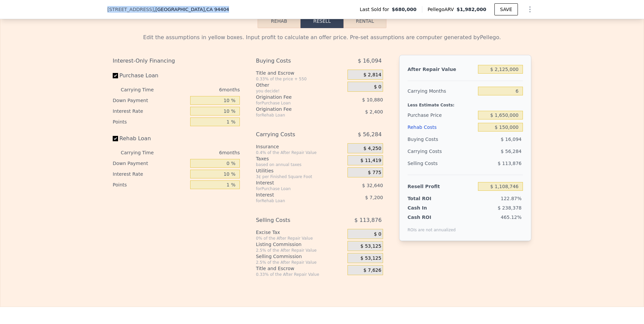 Image resolution: width=644 pixels, height=324 pixels. What do you see at coordinates (150, 76) in the screenshot?
I see `label: Purchase Loan` at bounding box center [150, 76].